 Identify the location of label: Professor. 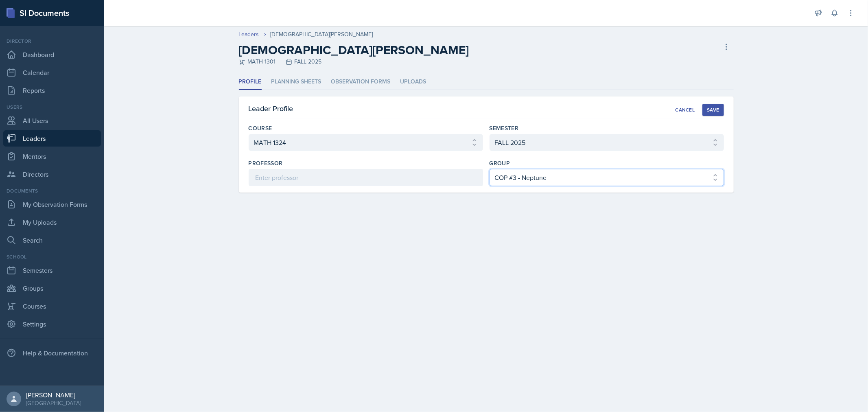
(266, 163).